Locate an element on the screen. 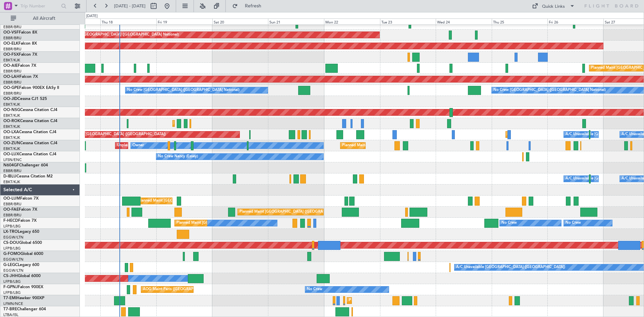  a: D-IBLUCessna Citation M2 is located at coordinates (28, 177).